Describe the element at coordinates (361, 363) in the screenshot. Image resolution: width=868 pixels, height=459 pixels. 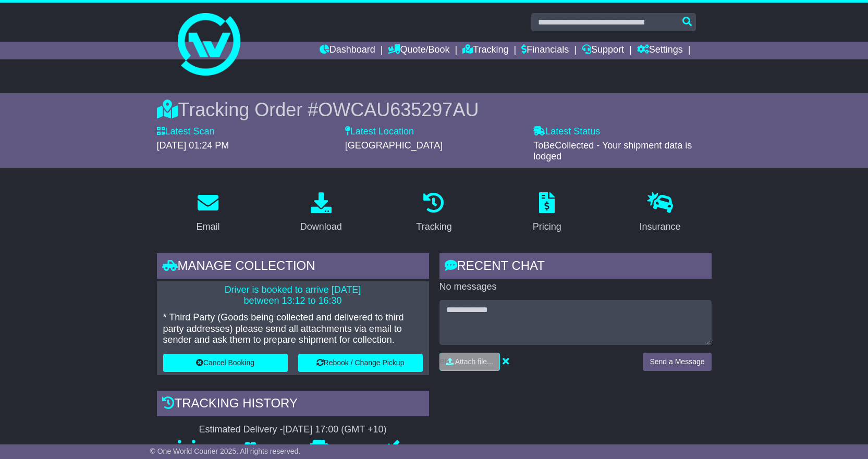
I see `button: Rebook / Change Pickup` at that location.